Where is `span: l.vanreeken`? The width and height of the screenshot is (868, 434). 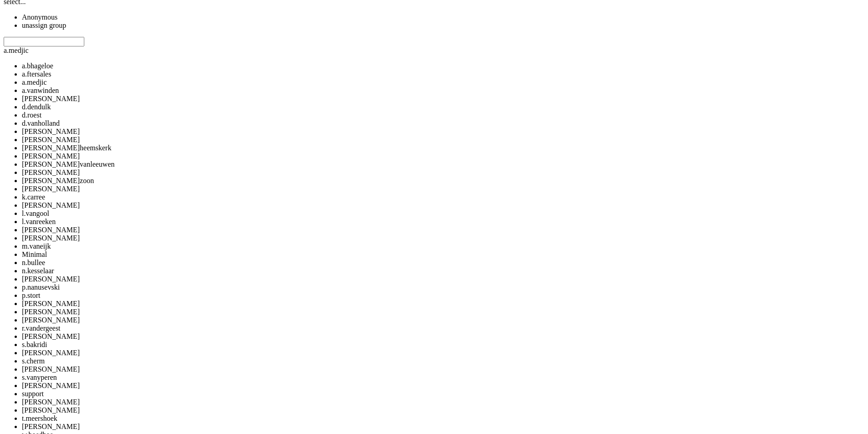
span: l.vanreeken is located at coordinates (38, 221).